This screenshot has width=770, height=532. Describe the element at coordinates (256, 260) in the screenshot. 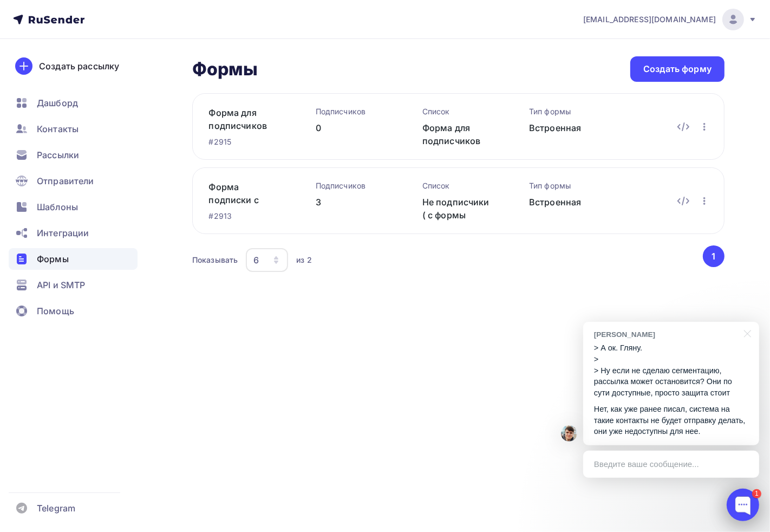

I see `div: 6` at that location.